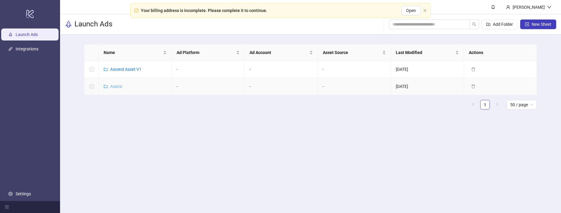  Describe the element at coordinates (538, 24) in the screenshot. I see `button: New Sheet` at that location.